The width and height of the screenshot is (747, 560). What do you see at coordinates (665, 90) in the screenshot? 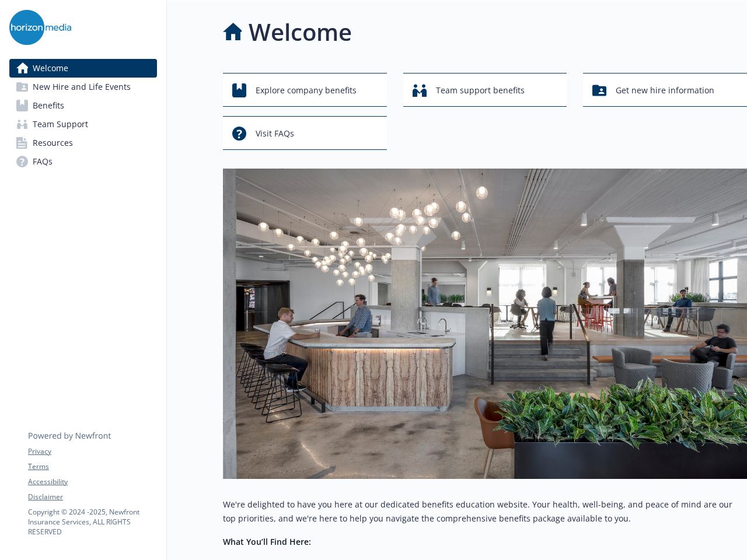
I see `span: Get new hire information` at bounding box center [665, 90].